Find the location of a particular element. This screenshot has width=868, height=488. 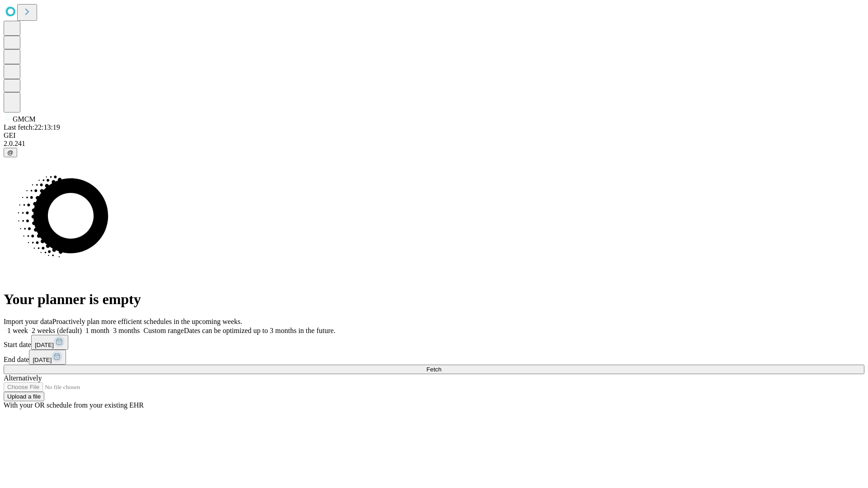

span: With your OR schedule from your existing EHR is located at coordinates (74, 405).